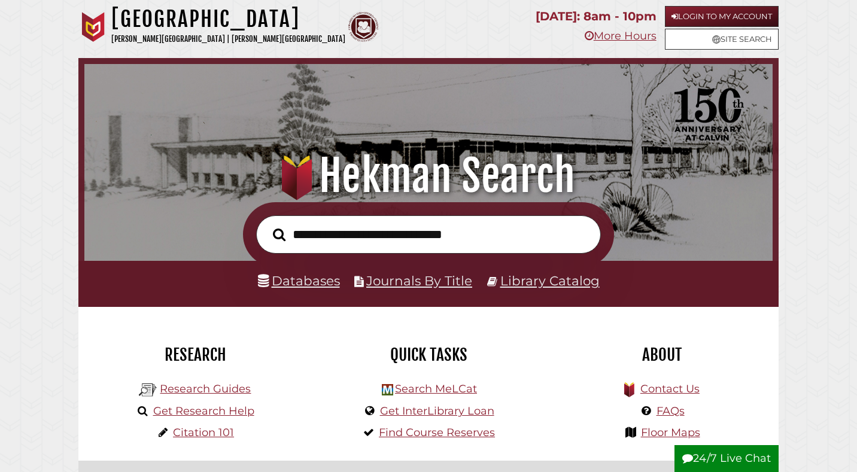  Describe the element at coordinates (93, 27) in the screenshot. I see `img: Calvin University` at that location.